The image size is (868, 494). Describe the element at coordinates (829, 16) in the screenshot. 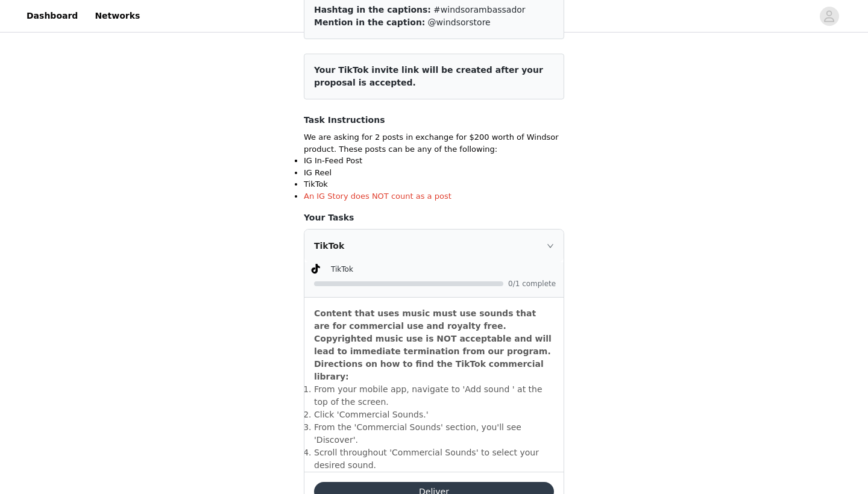

I see `div: avatar` at that location.